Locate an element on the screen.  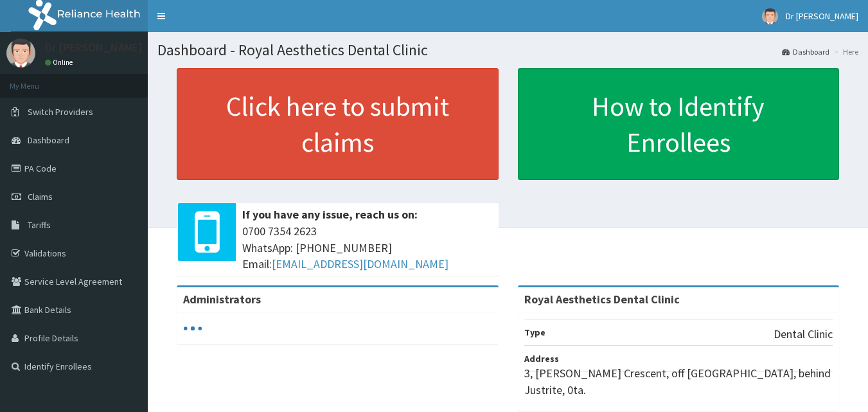
li: Here is located at coordinates (844, 52).